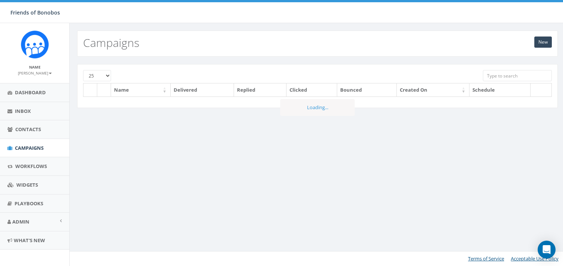 The width and height of the screenshot is (563, 266). I want to click on span: Inbox, so click(23, 111).